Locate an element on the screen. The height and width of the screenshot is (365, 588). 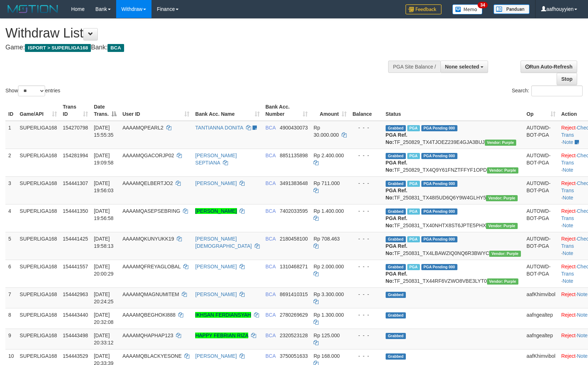
th: Status is located at coordinates (454, 110).